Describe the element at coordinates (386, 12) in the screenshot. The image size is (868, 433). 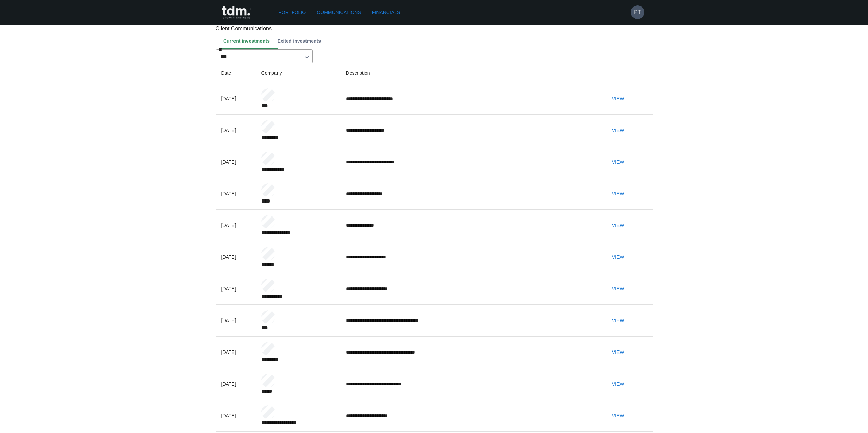
I see `a: Financials` at that location.